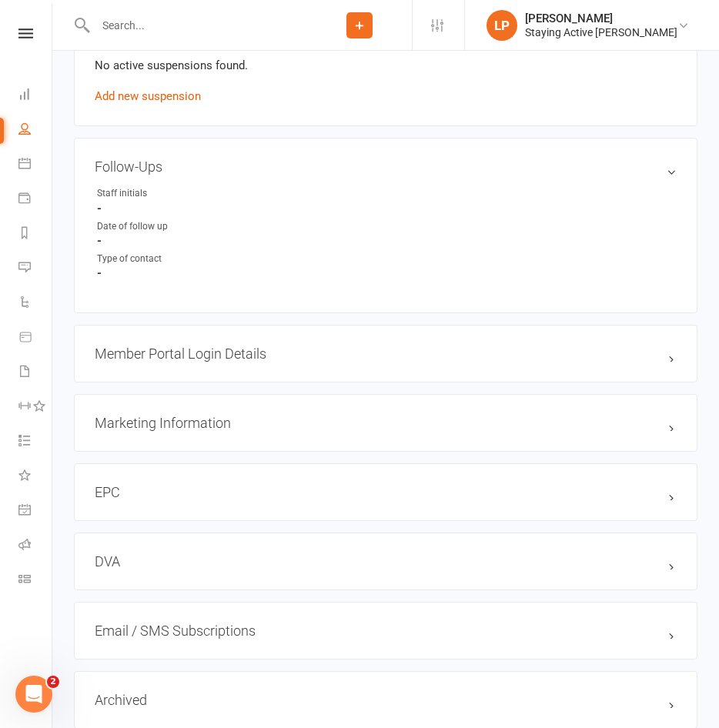  I want to click on h3: Marketing Information, so click(386, 422).